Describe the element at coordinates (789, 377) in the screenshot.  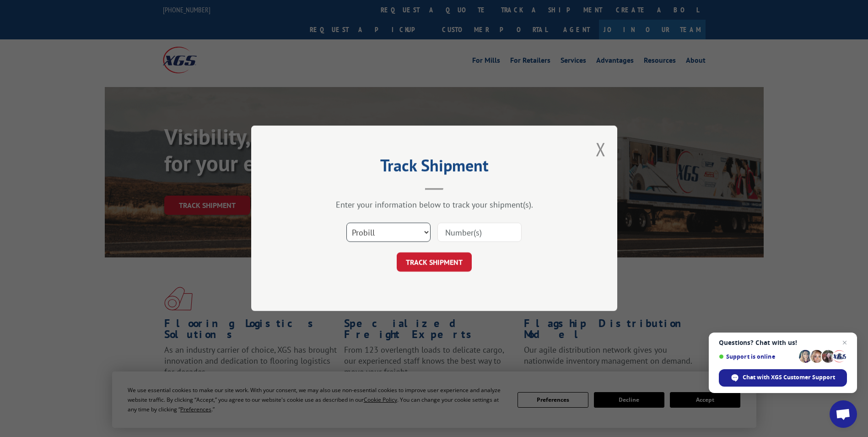
I see `span: Chat with XGS Customer Support` at that location.